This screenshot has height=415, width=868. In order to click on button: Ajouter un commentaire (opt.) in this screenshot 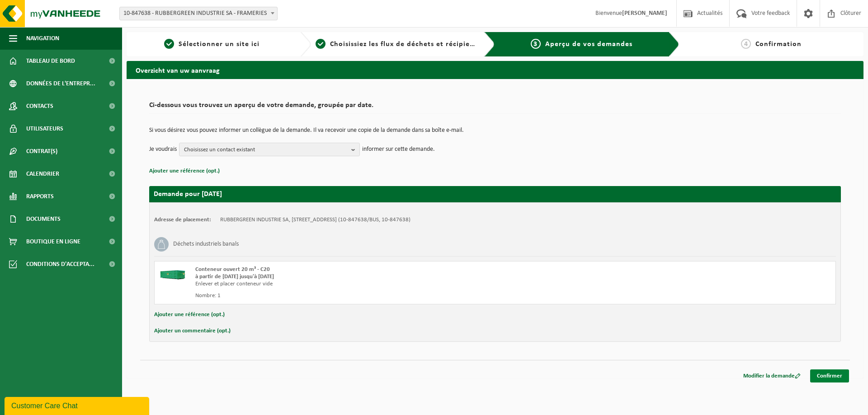, I will do `click(192, 331)`.